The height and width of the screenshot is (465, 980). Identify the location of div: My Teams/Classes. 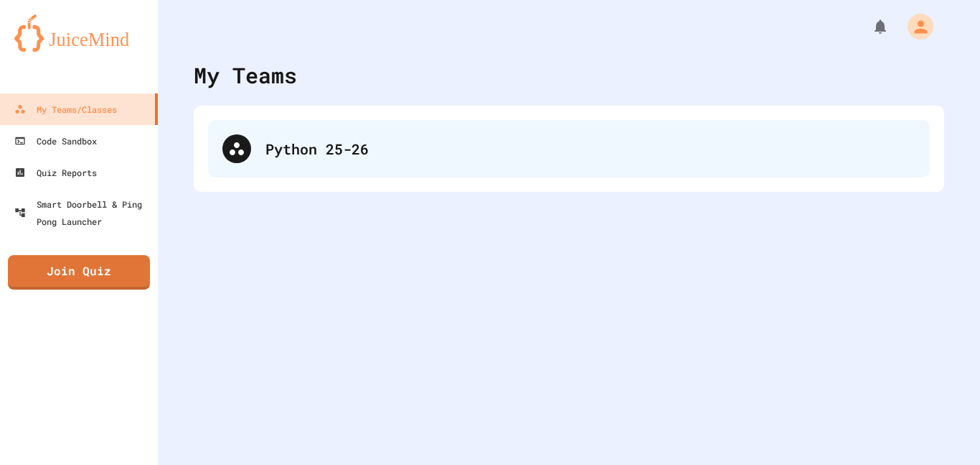
(66, 109).